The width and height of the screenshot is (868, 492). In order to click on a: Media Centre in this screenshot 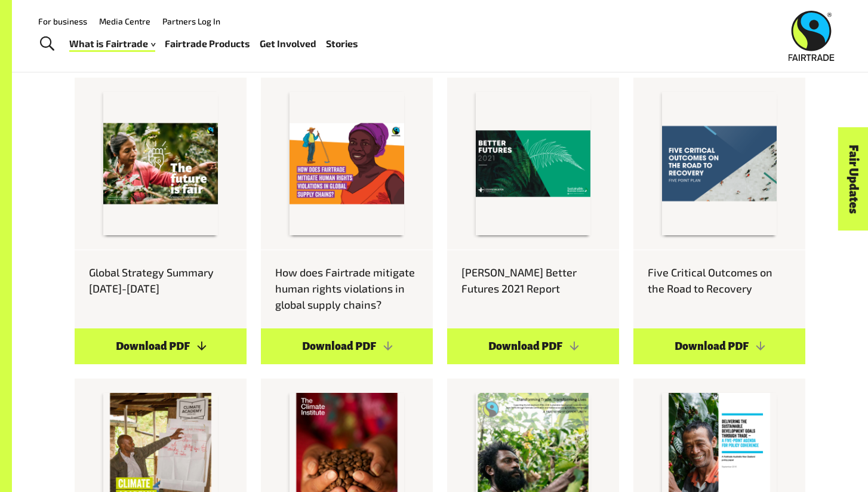, I will do `click(125, 21)`.